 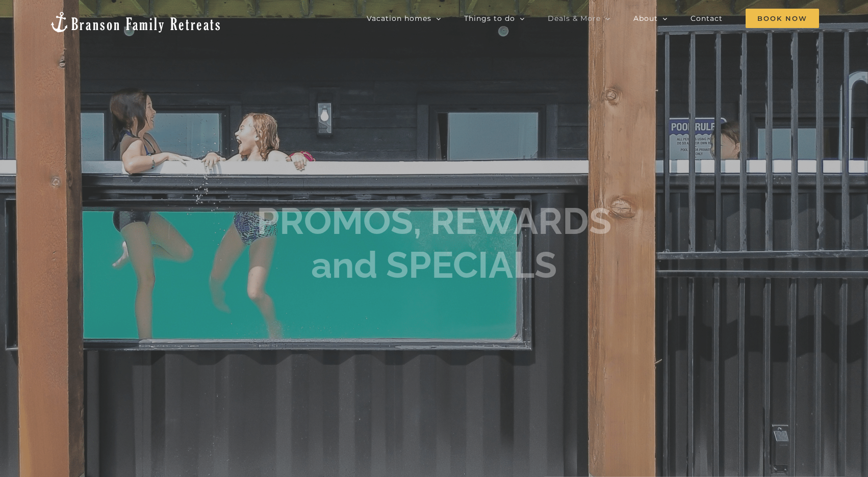 I want to click on span: Vacation homes, so click(x=399, y=18).